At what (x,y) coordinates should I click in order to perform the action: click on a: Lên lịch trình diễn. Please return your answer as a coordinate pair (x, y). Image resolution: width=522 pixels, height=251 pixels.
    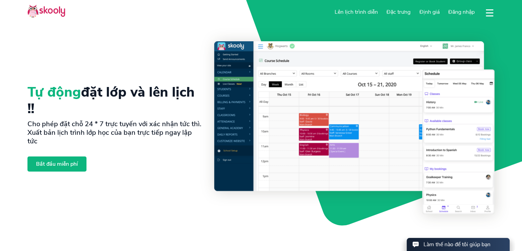
    Looking at the image, I should click on (356, 12).